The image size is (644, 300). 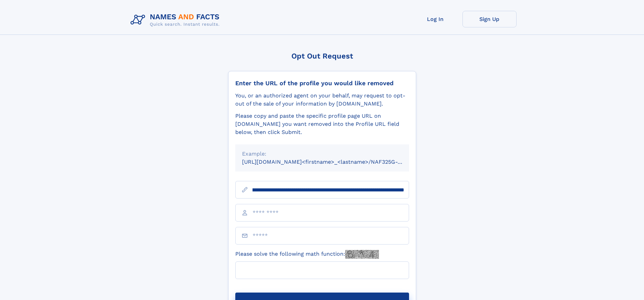 I want to click on div: Enter the URL of the profile you would like removed, so click(x=322, y=83).